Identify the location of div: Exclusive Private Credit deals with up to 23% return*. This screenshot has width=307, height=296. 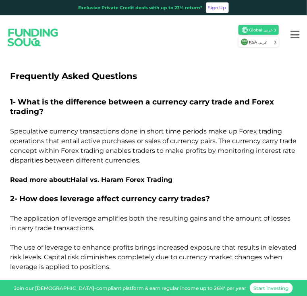
(141, 8).